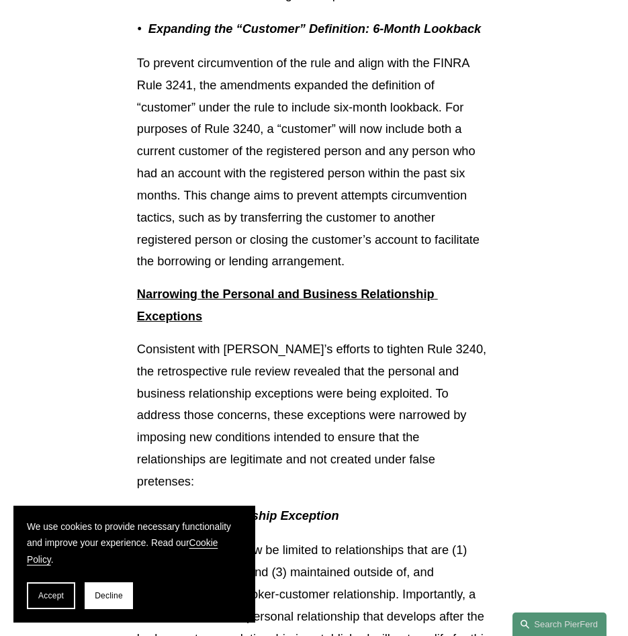  Describe the element at coordinates (314, 28) in the screenshot. I see `em: Expanding the “Customer” Definition: 6-Month Lookback` at that location.